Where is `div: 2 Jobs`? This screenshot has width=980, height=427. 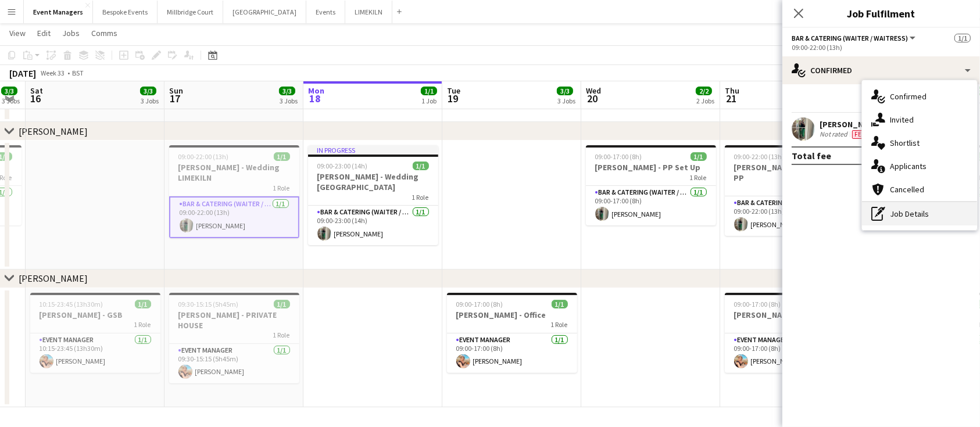
div: 2 Jobs is located at coordinates (705, 101).